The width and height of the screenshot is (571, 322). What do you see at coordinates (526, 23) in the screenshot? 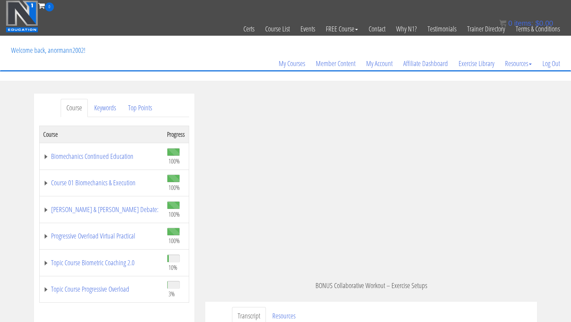
I see `a: 0 items: $0.00` at bounding box center [526, 23].